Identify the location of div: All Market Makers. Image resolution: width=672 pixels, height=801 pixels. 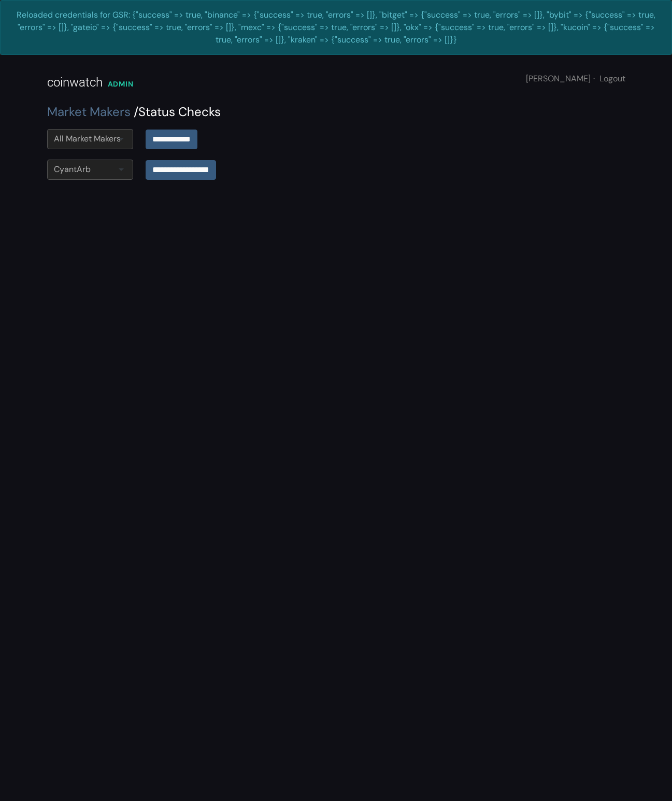
(87, 139).